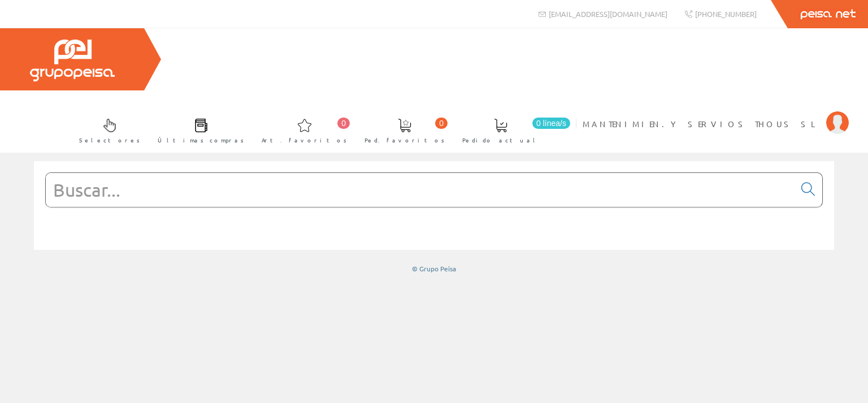 This screenshot has width=868, height=403. I want to click on a: MANTENIMIEN.Y SERVIOS THOUS SL, so click(716, 114).